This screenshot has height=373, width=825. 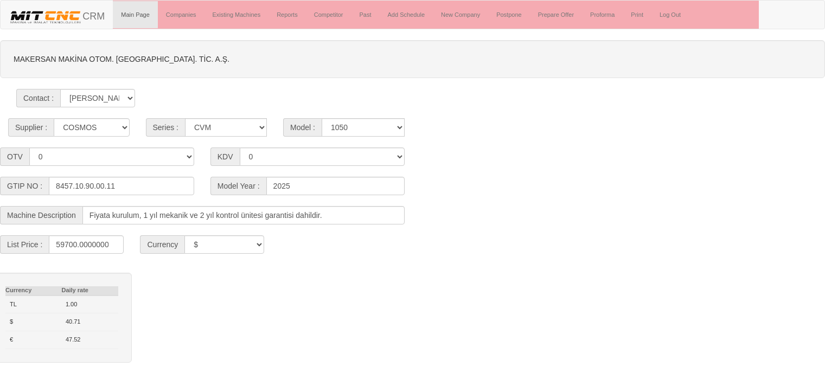 What do you see at coordinates (287, 15) in the screenshot?
I see `a: Reports` at bounding box center [287, 15].